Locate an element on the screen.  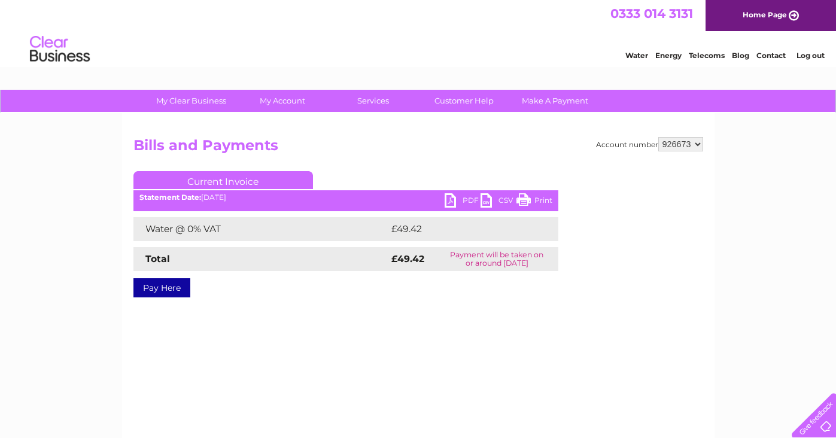
a: PDF is located at coordinates (462, 202).